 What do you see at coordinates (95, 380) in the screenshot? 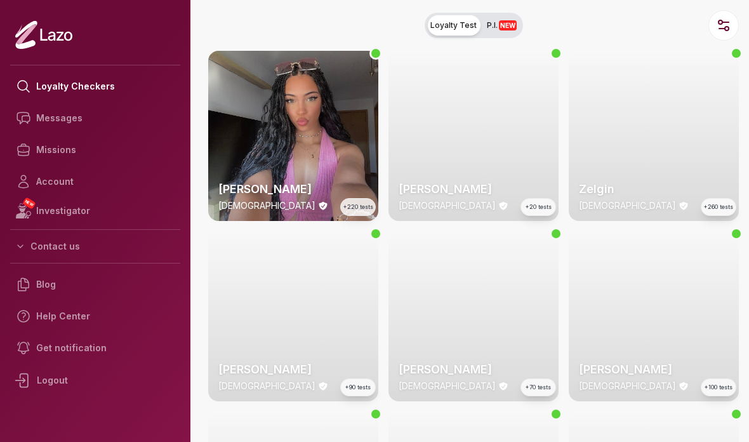
I see `div: Logout` at bounding box center [95, 380].